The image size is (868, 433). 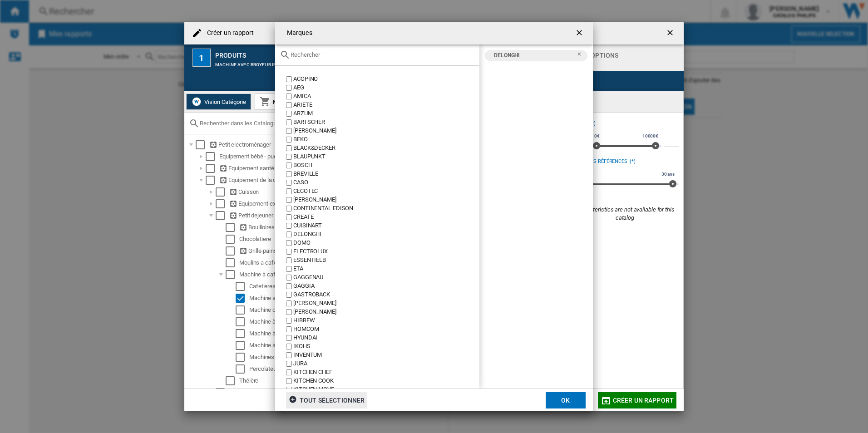 I want to click on div: BLAUPUNKT, so click(x=387, y=156).